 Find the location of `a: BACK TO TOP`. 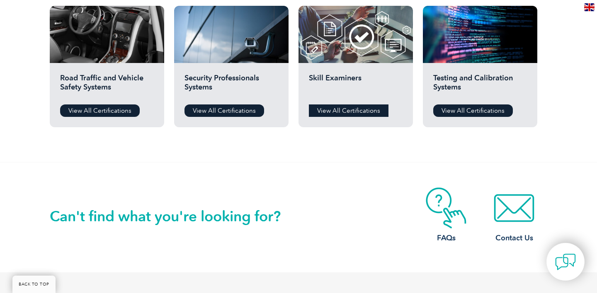

a: BACK TO TOP is located at coordinates (34, 285).